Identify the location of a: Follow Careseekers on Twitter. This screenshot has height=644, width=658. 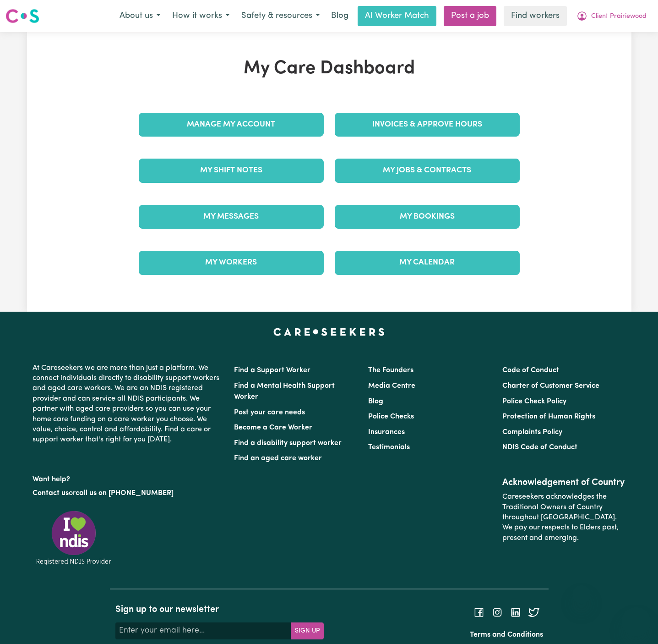
(534, 612).